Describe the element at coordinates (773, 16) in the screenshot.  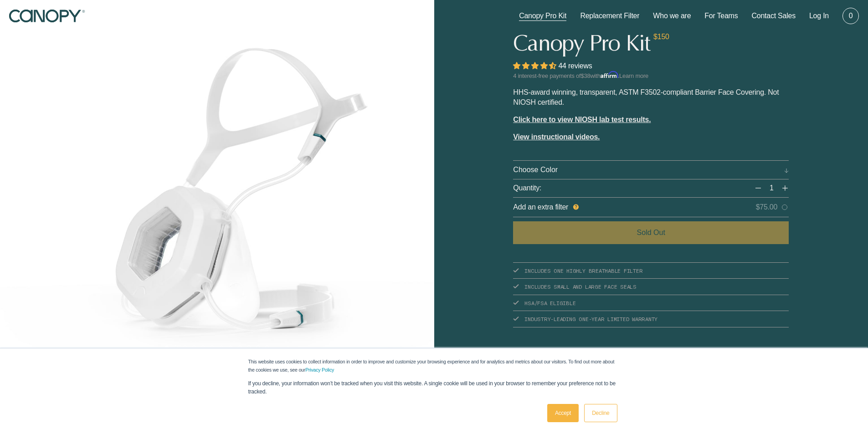
I see `a: Contact Sales` at that location.